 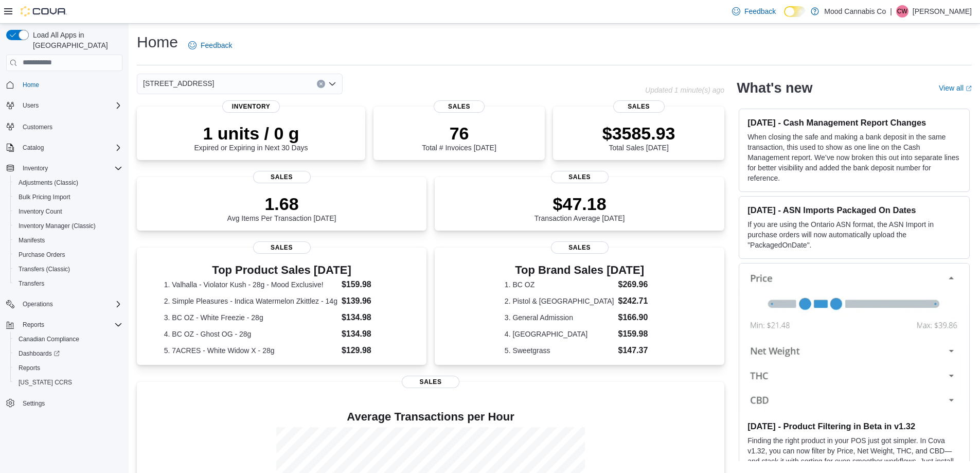 I want to click on dd: $242.71, so click(x=636, y=300).